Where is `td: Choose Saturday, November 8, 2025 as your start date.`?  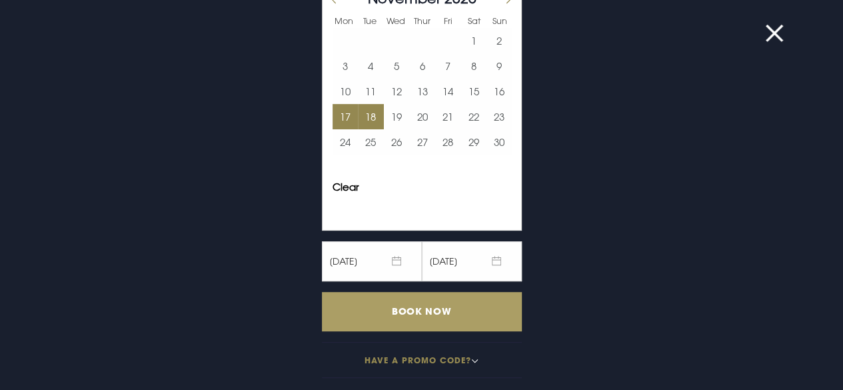
td: Choose Saturday, November 8, 2025 as your start date. is located at coordinates (473, 66).